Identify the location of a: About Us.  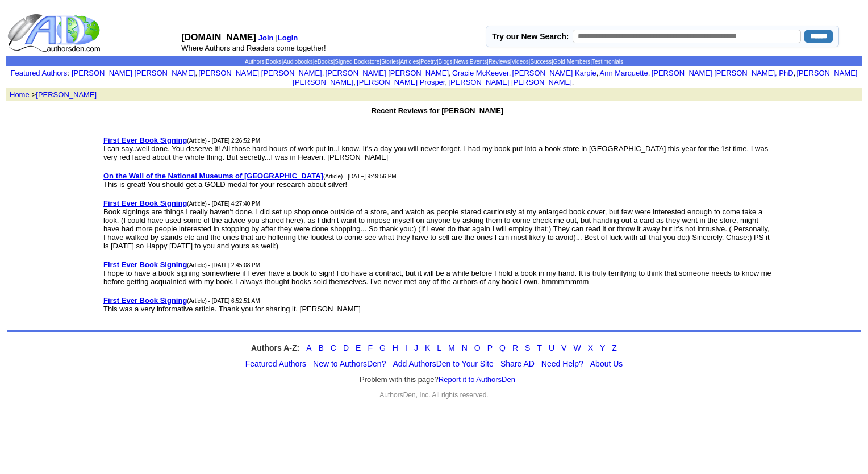
(606, 363).